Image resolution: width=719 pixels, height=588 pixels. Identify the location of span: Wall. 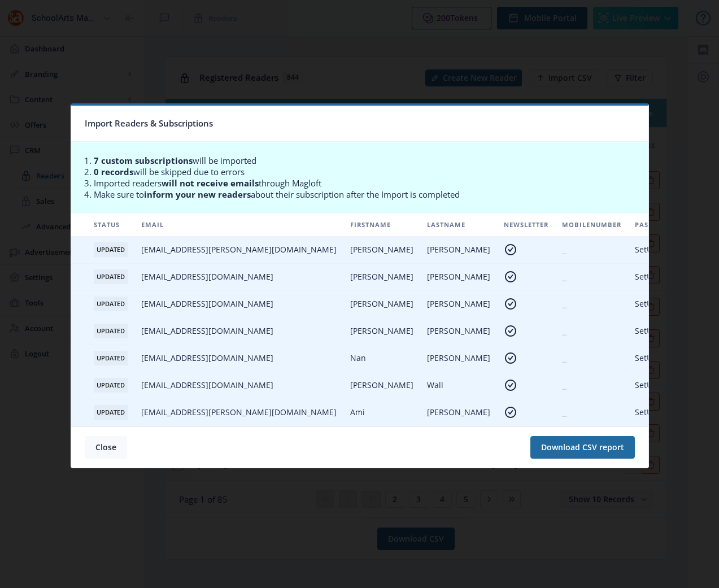
(435, 385).